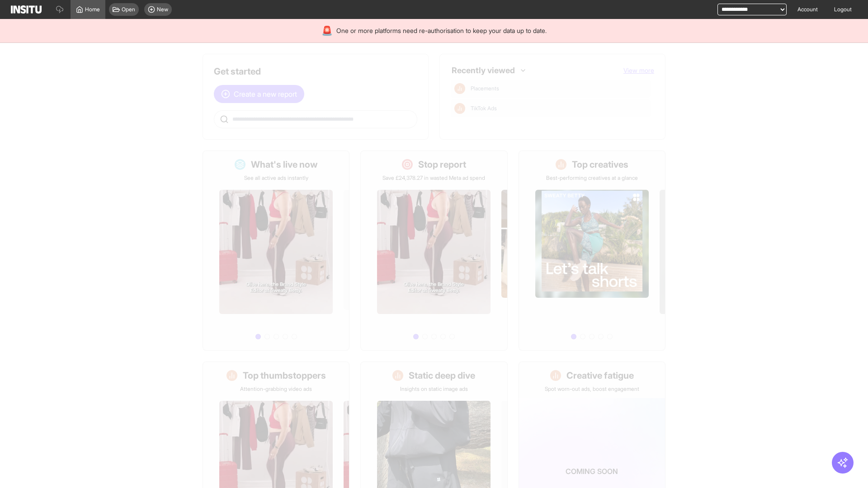  Describe the element at coordinates (26, 9) in the screenshot. I see `img: Logo` at that location.